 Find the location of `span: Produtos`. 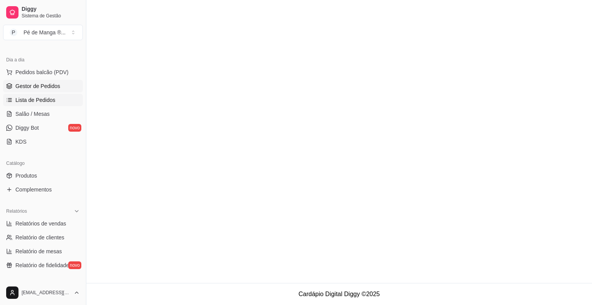

span: Produtos is located at coordinates (26, 175).